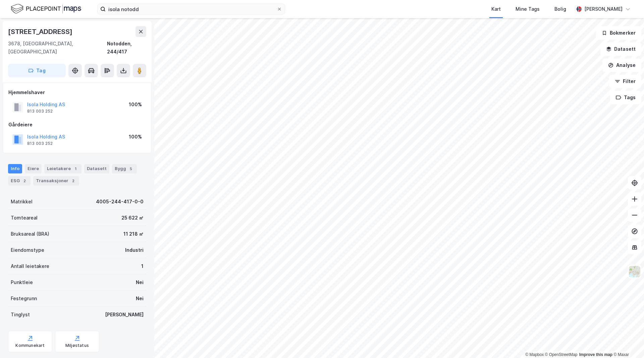 This screenshot has height=358, width=644. I want to click on img: Z, so click(635, 272).